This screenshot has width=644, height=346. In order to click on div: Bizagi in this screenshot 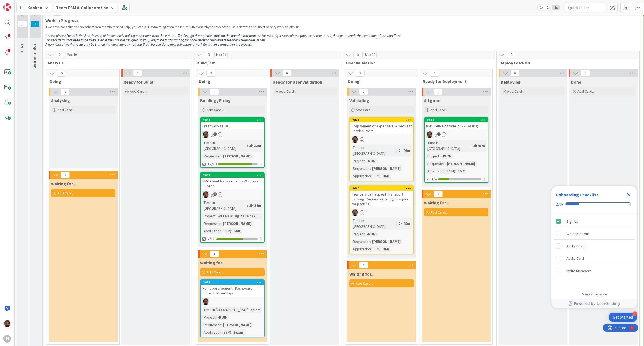, I will do `click(239, 332)`.